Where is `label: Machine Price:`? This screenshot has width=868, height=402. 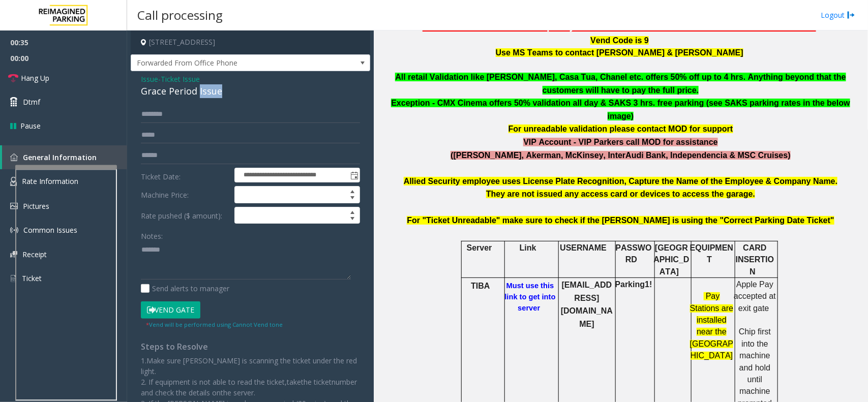
label: Machine Price: is located at coordinates (185, 195).